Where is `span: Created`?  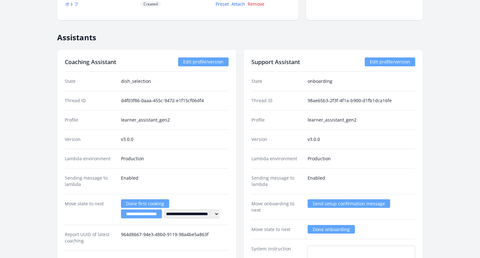 span: Created is located at coordinates (150, 4).